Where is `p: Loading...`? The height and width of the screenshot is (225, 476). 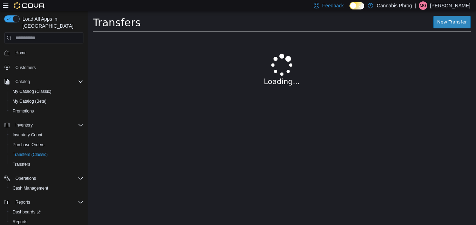 p: Loading... is located at coordinates (194, 71).